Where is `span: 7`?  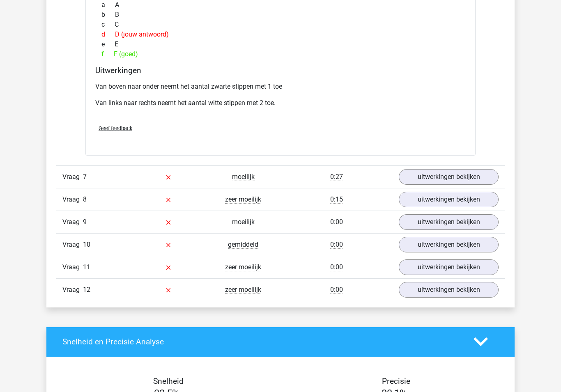 span: 7 is located at coordinates (84, 177).